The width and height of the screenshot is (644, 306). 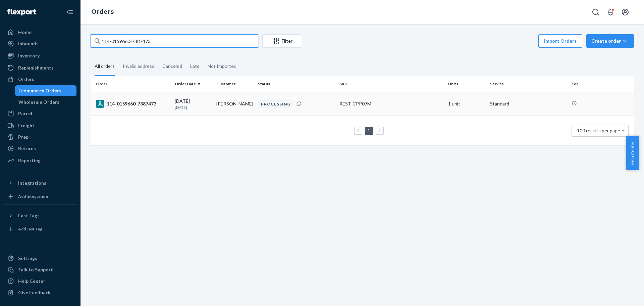 I want to click on ol: breadcrumbs, so click(x=102, y=12).